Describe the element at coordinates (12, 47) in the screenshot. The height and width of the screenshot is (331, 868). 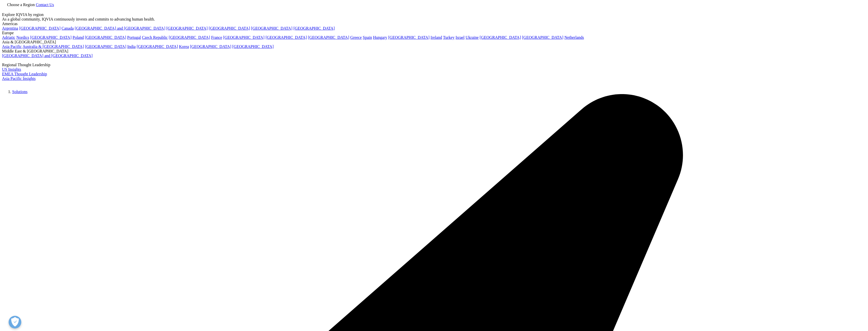
I see `a: Asia Pacific` at that location.